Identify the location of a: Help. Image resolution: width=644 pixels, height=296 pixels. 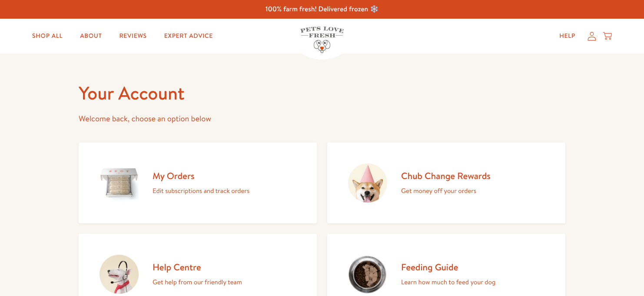
(567, 36).